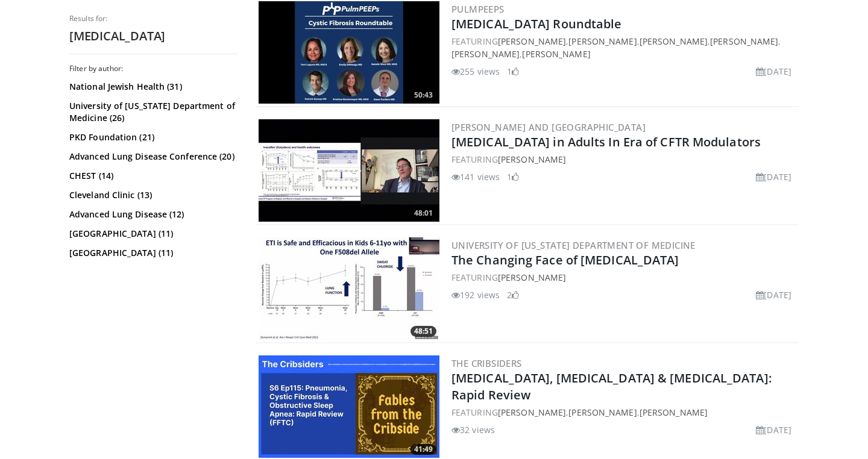 This screenshot has height=459, width=868. Describe the element at coordinates (349, 407) in the screenshot. I see `a: 41:49` at that location.